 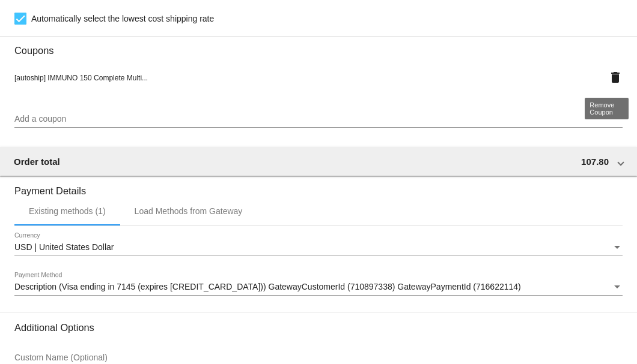 I want to click on div: Load Methods from Gateway, so click(x=189, y=211).